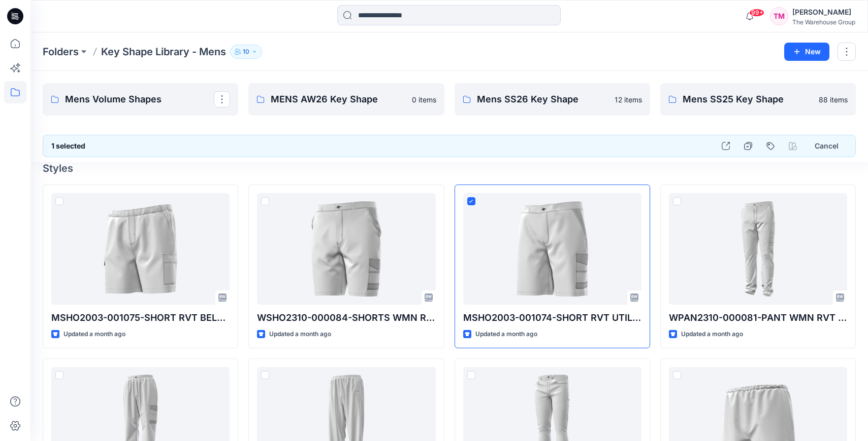  I want to click on a: Mens Volume Shapes, so click(140, 100).